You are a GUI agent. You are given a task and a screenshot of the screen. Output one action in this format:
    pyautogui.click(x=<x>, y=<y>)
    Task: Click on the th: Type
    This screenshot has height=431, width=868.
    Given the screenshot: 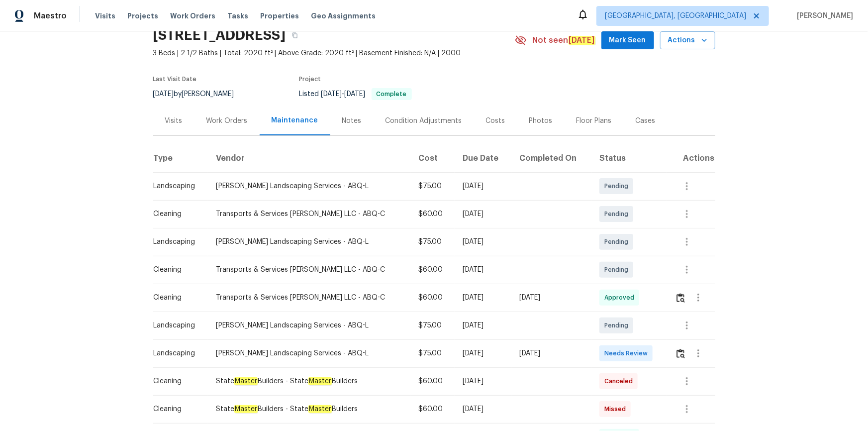 What is the action you would take?
    pyautogui.click(x=180, y=158)
    